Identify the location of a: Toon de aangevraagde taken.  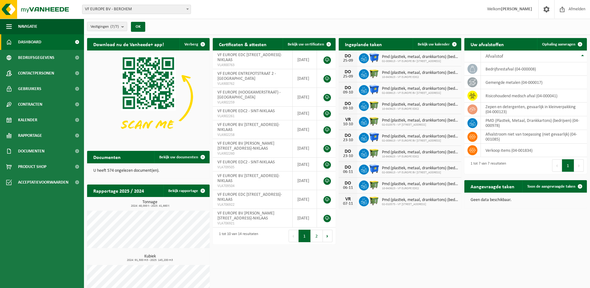
(555, 186).